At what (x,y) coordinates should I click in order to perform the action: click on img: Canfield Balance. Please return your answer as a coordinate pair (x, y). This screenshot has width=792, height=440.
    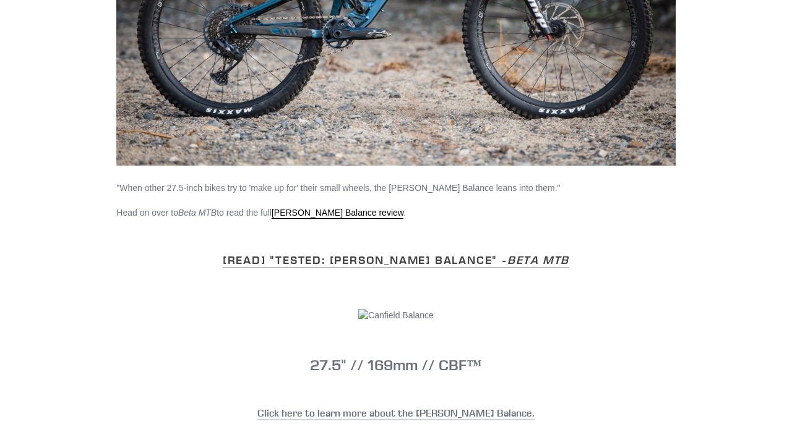
    Looking at the image, I should click on (396, 315).